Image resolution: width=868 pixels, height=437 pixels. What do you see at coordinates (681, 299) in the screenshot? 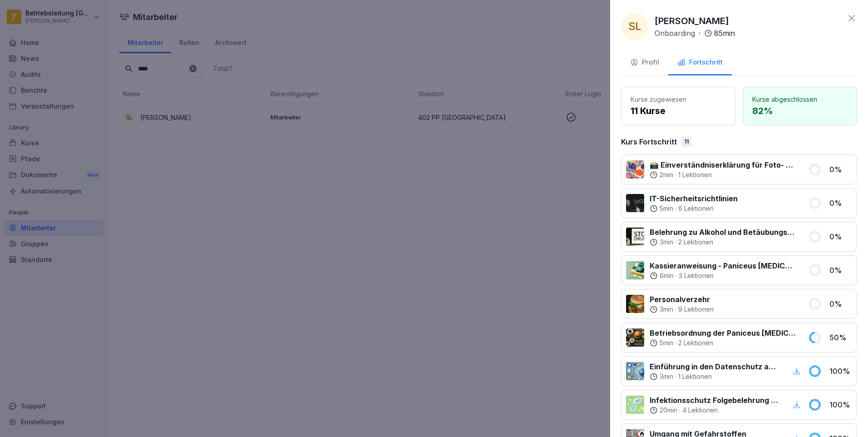
I see `p: Personalverzehr` at bounding box center [681, 299].